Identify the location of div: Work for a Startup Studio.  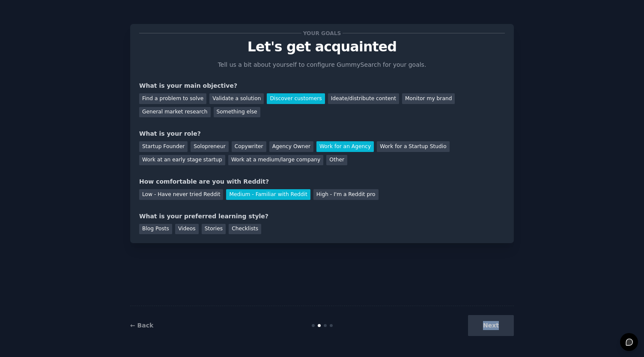
(413, 146).